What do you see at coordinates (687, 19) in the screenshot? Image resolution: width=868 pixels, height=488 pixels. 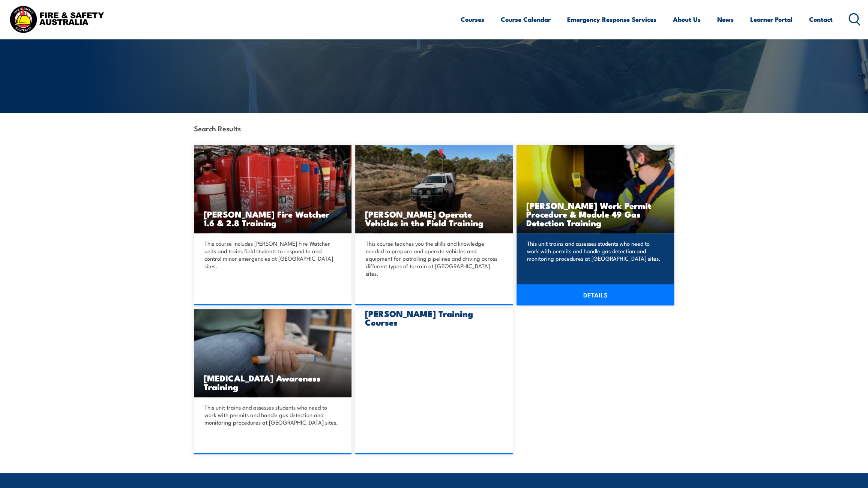 I see `a: About Us` at bounding box center [687, 19].